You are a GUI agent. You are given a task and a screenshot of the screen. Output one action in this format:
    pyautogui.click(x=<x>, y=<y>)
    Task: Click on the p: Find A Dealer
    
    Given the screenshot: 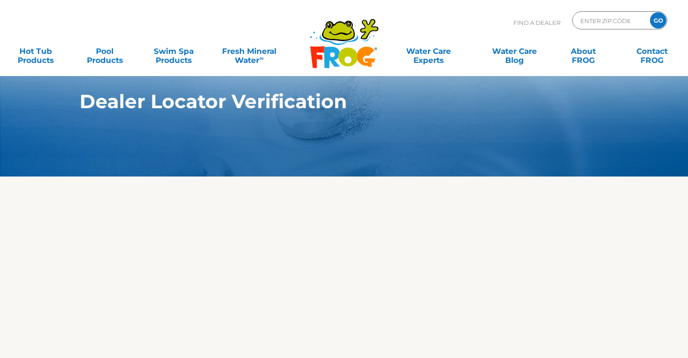 What is the action you would take?
    pyautogui.click(x=537, y=23)
    